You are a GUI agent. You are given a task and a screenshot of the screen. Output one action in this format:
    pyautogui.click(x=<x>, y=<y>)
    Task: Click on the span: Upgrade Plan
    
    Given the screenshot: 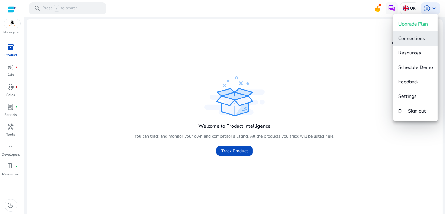 What is the action you would take?
    pyautogui.click(x=413, y=24)
    